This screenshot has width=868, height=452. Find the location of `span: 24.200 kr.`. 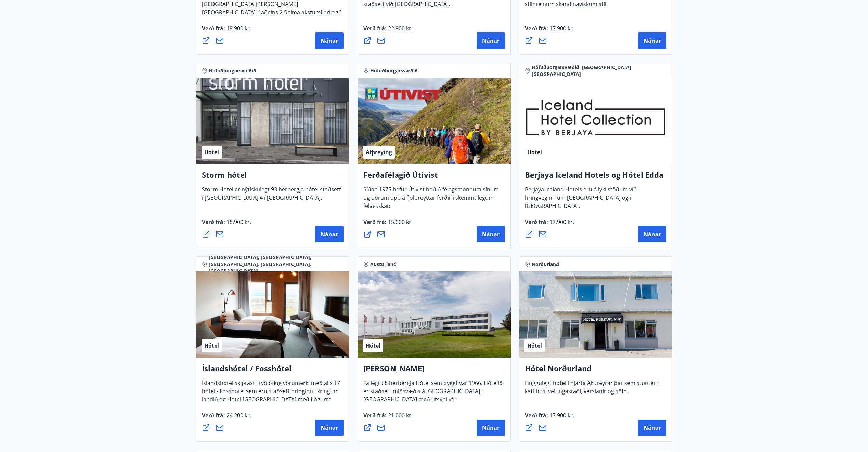

span: 24.200 kr. is located at coordinates (238, 415).